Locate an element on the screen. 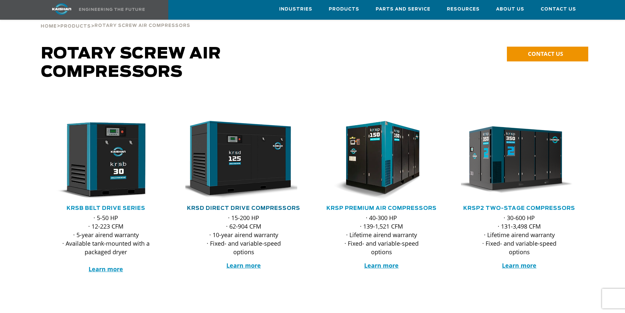  a: Home is located at coordinates (49, 26).